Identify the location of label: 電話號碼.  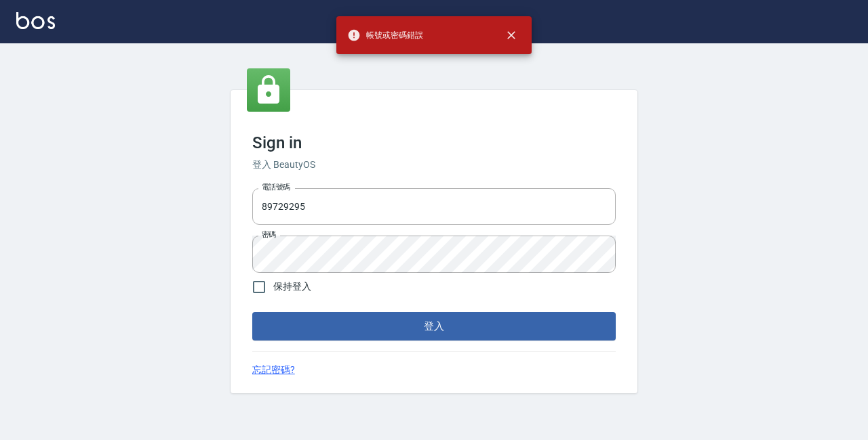
(276, 187).